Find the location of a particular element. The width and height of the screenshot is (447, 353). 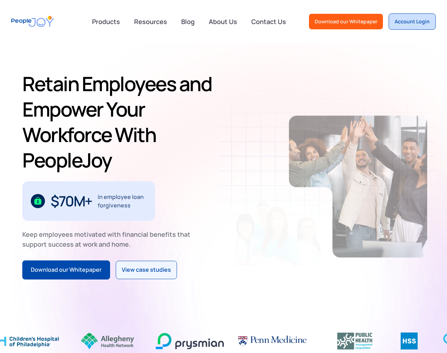

a: Contact Us is located at coordinates (268, 22).